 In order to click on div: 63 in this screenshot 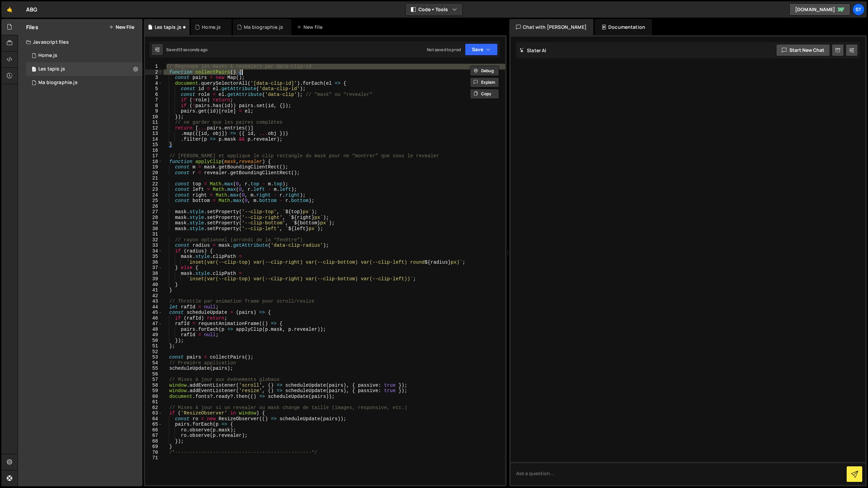, I will do `click(154, 414)`.